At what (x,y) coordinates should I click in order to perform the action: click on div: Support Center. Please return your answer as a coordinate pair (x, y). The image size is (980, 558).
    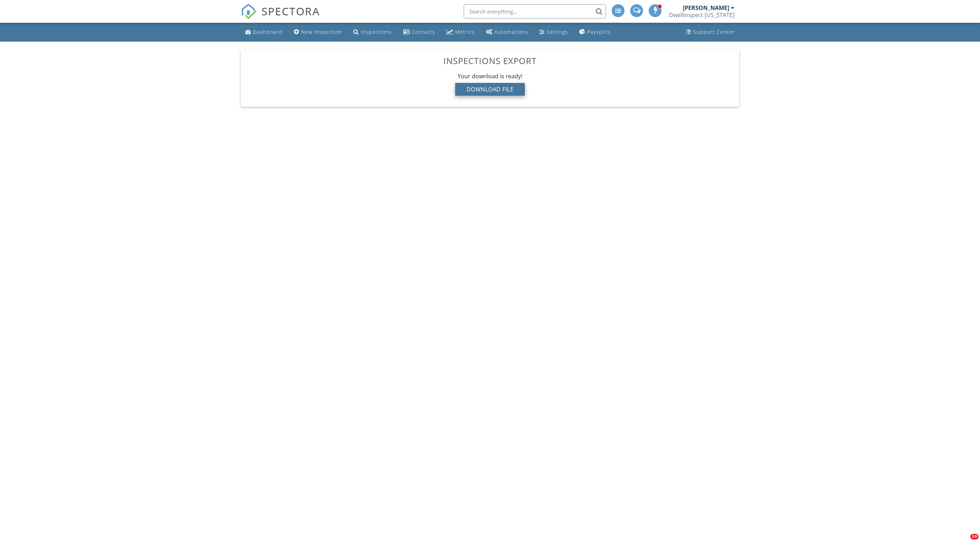
    Looking at the image, I should click on (715, 32).